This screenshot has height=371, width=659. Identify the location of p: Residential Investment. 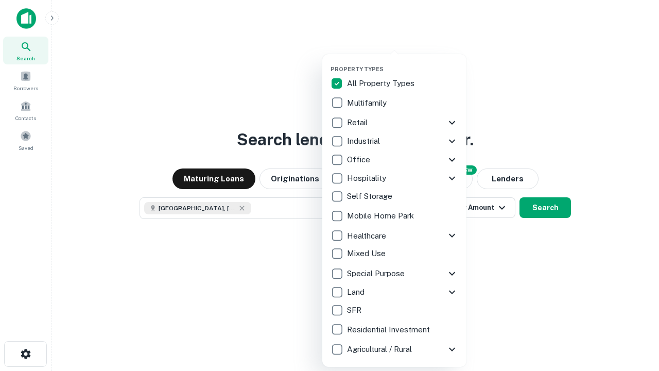
(390, 330).